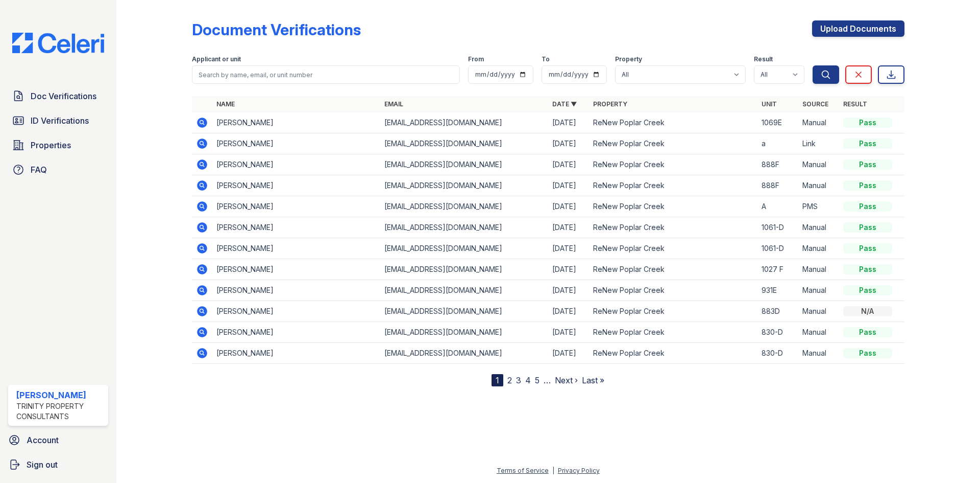 This screenshot has height=483, width=980. Describe the element at coordinates (59, 121) in the screenshot. I see `a: ID Verifications` at that location.